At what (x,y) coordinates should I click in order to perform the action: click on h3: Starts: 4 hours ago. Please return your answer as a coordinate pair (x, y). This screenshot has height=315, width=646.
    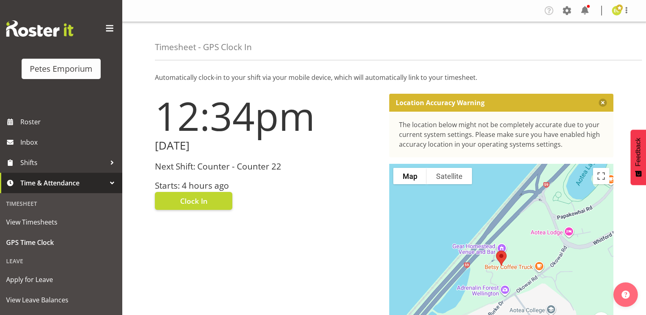
    Looking at the image, I should click on (267, 185).